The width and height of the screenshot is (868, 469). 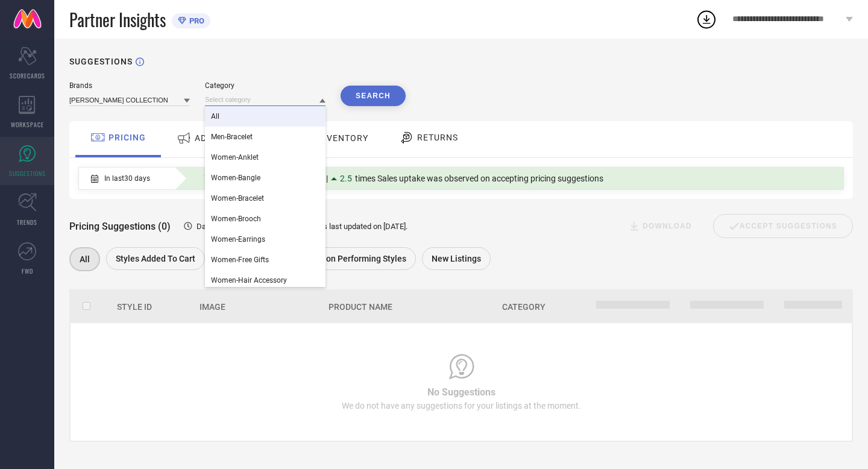 I want to click on span: No Suggestions, so click(x=461, y=392).